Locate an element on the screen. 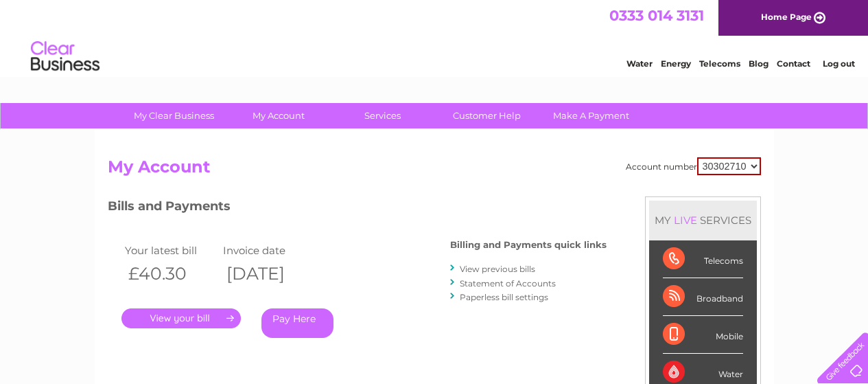  div: Broadband is located at coordinates (703, 297).